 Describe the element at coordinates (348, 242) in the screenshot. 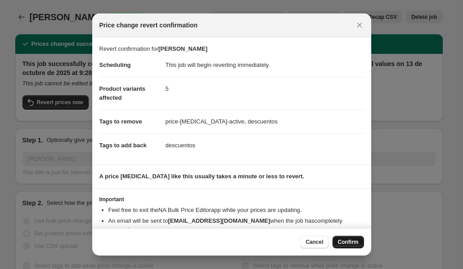

I see `span: Confirm` at that location.